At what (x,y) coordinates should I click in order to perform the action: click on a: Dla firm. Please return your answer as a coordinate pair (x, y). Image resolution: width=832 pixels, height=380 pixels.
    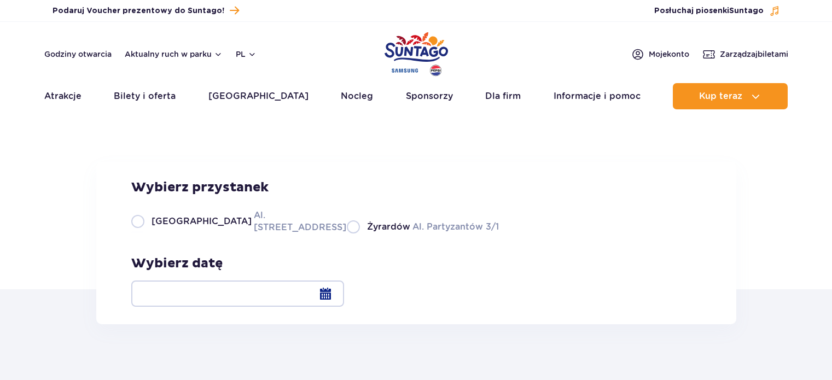
    Looking at the image, I should click on (503, 96).